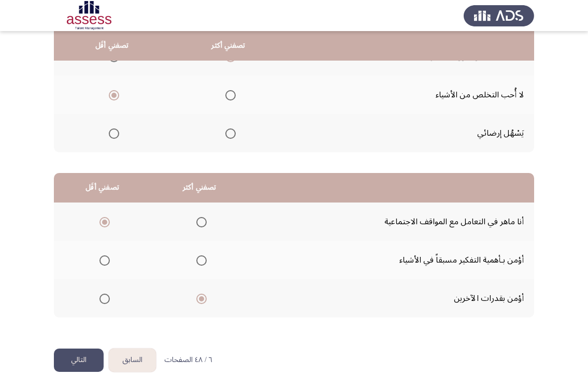  Describe the element at coordinates (410, 95) in the screenshot. I see `td: لا أُحب التخلص من الأشياء` at that location.